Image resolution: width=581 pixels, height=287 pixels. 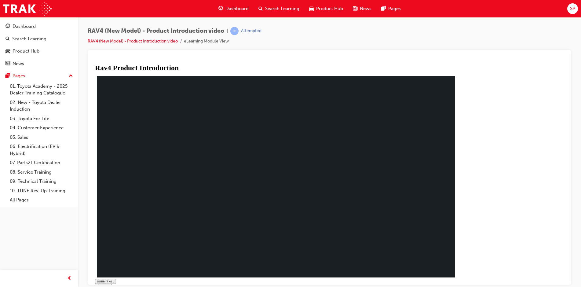 What do you see at coordinates (233, 9) in the screenshot?
I see `a: guage-iconDashboard` at bounding box center [233, 9].